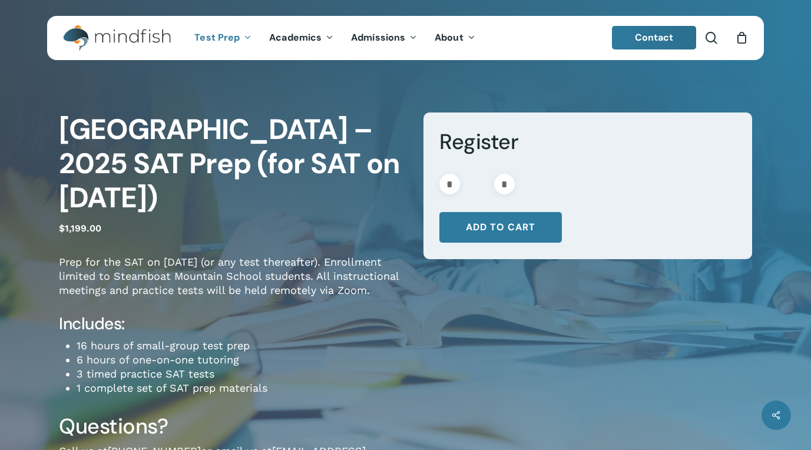 This screenshot has width=811, height=450. I want to click on nav: Main Menu, so click(335, 38).